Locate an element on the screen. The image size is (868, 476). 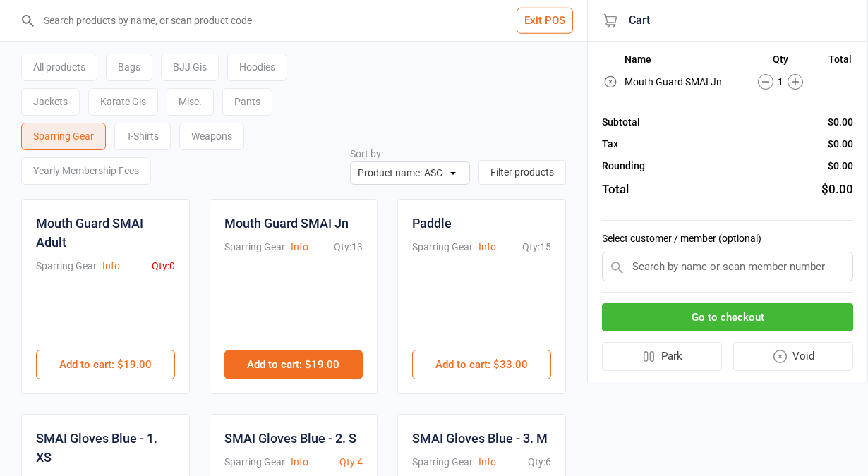
div: SMAI Gloves Blue - 3. M is located at coordinates (480, 438).